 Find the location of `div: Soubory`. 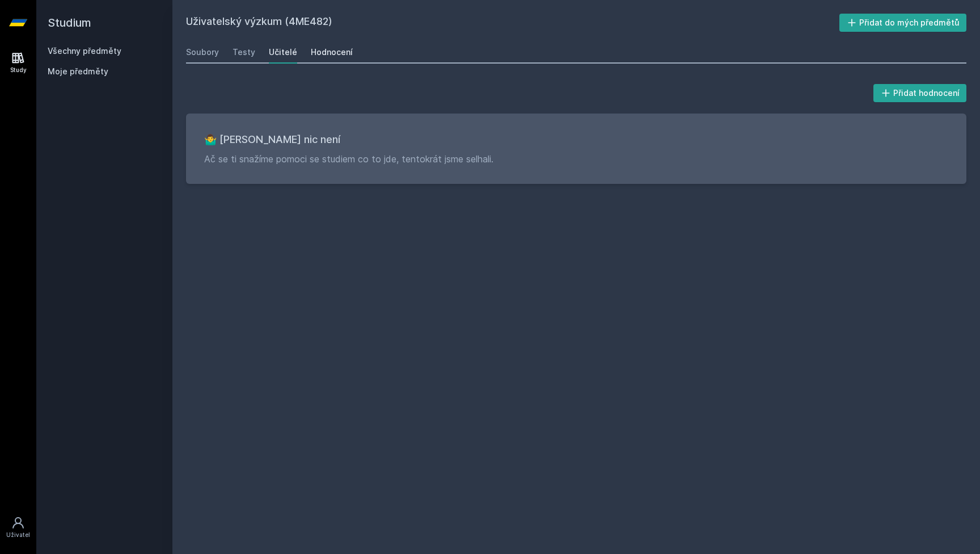

div: Soubory is located at coordinates (203, 52).